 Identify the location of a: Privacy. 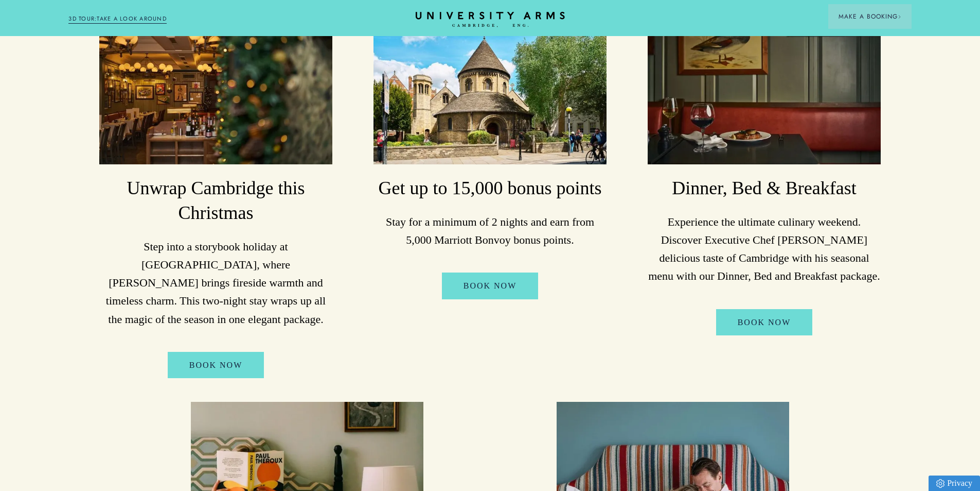
(955, 483).